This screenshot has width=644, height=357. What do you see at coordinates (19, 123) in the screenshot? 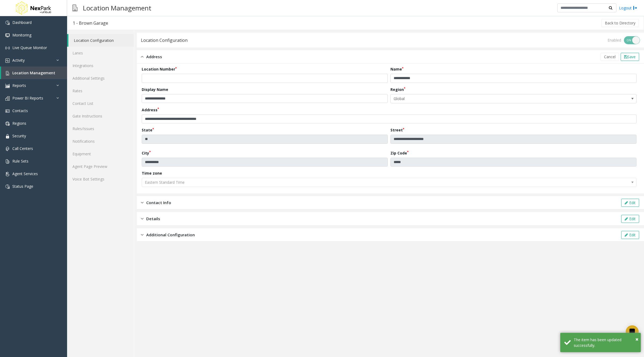
I see `span: Regions` at bounding box center [19, 123].